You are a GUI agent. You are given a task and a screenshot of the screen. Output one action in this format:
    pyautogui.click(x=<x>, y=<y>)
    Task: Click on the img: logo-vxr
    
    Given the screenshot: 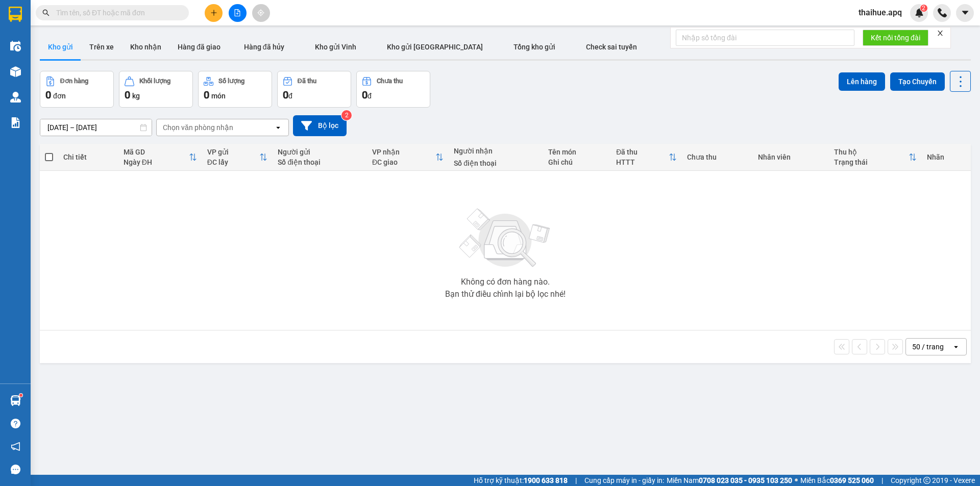 What is the action you would take?
    pyautogui.click(x=15, y=14)
    